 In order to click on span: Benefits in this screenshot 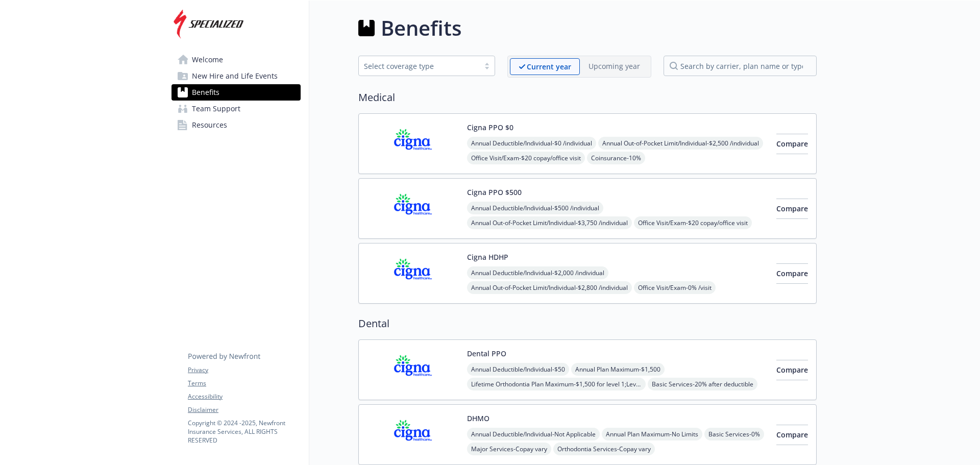, I will do `click(206, 93)`.